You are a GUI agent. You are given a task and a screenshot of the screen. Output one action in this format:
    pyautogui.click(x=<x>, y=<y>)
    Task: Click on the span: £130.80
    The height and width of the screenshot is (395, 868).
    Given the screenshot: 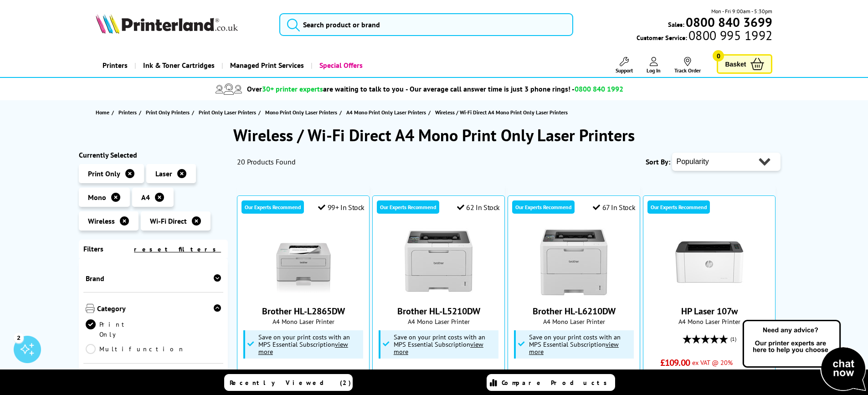 What is the action you would take?
    pyautogui.click(x=675, y=374)
    